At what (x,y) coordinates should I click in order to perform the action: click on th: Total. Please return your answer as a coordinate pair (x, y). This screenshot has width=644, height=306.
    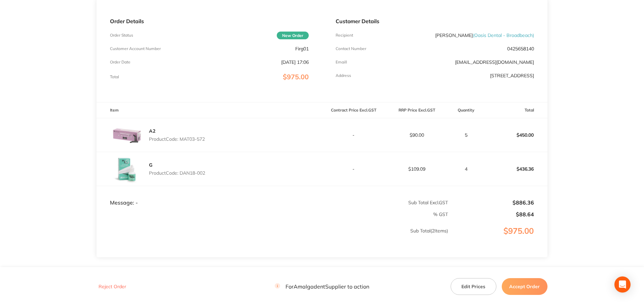
    Looking at the image, I should click on (516, 110).